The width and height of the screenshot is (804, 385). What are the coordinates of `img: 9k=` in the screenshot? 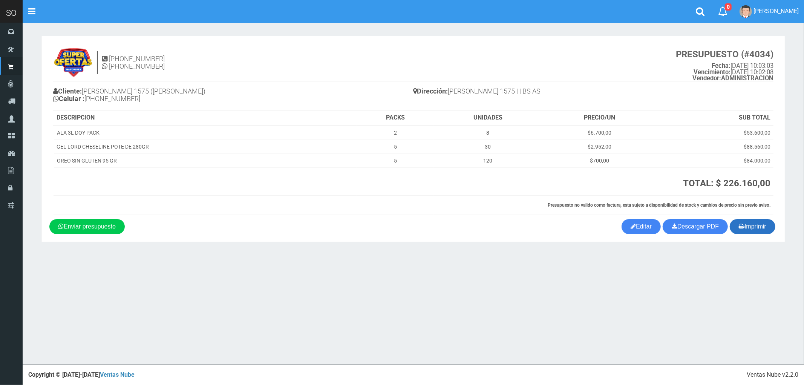 It's located at (73, 63).